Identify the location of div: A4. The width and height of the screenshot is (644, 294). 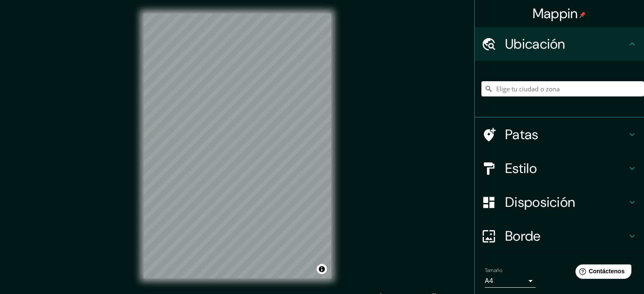
(510, 281).